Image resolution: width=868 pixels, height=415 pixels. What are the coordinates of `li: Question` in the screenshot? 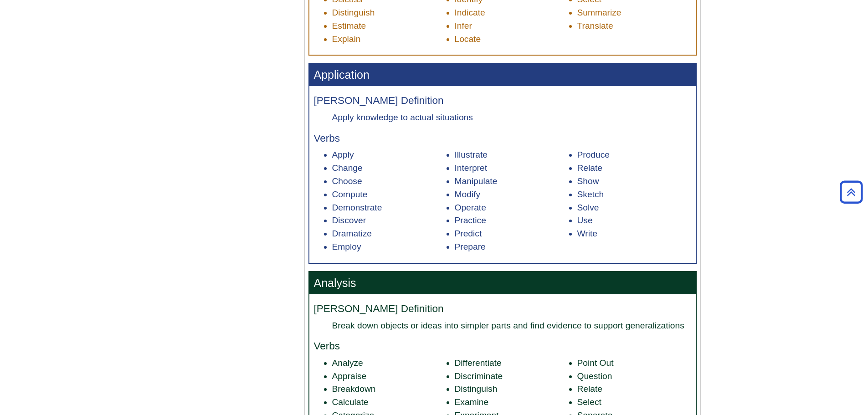 It's located at (634, 377).